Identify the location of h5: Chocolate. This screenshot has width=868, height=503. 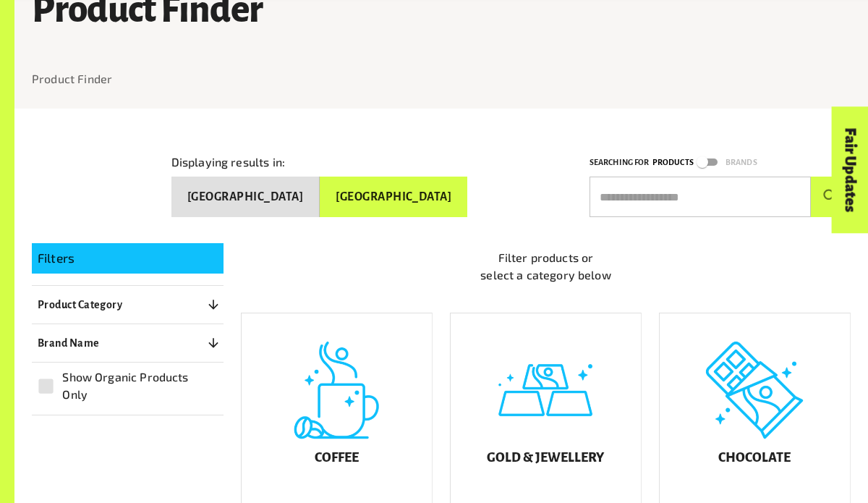
(755, 458).